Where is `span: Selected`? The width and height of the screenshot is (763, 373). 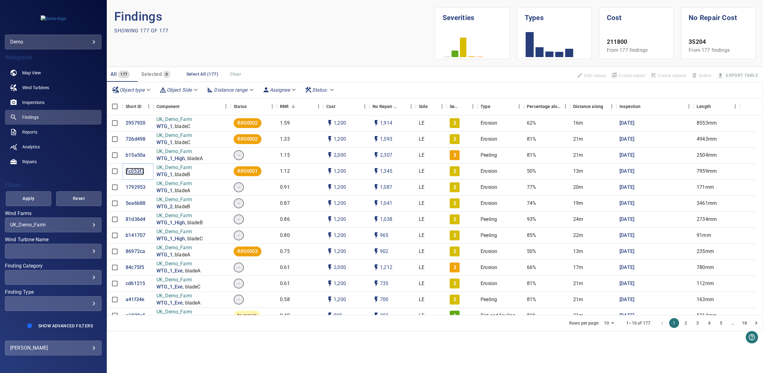 span: Selected is located at coordinates (152, 74).